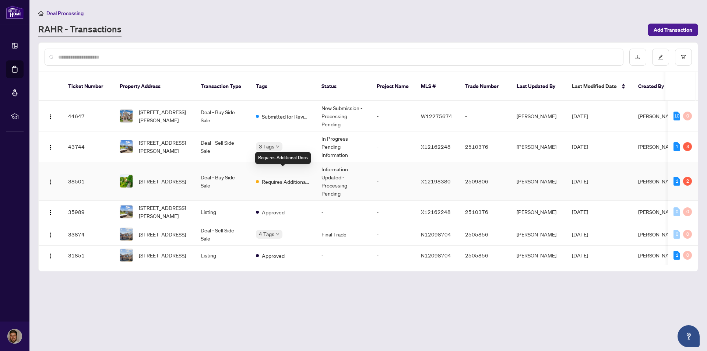 The height and width of the screenshot is (351, 707). I want to click on span: W12275674, so click(436, 116).